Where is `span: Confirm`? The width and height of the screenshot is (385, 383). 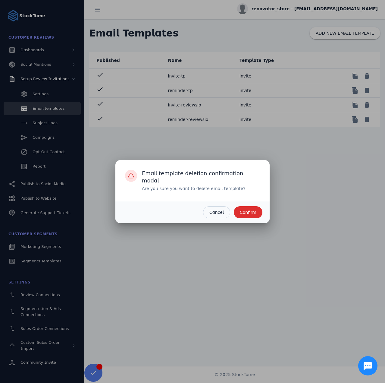
span: Confirm is located at coordinates (248, 212).